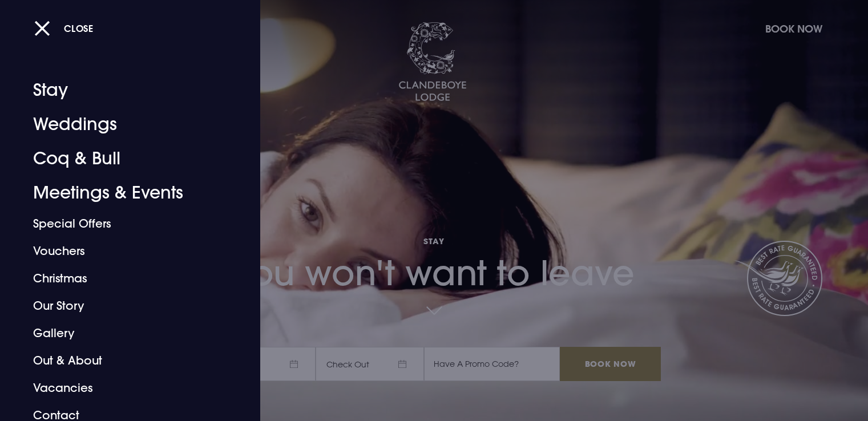 The width and height of the screenshot is (868, 421). Describe the element at coordinates (123, 90) in the screenshot. I see `a: Stay` at that location.